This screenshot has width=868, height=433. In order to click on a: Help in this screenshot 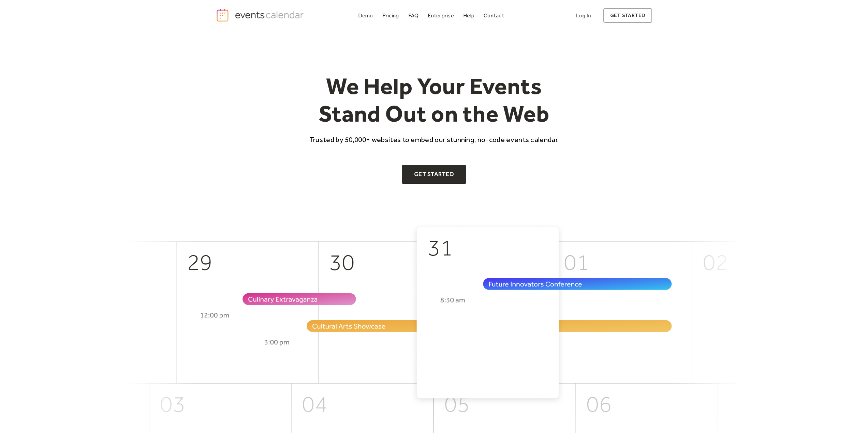, I will do `click(469, 15)`.